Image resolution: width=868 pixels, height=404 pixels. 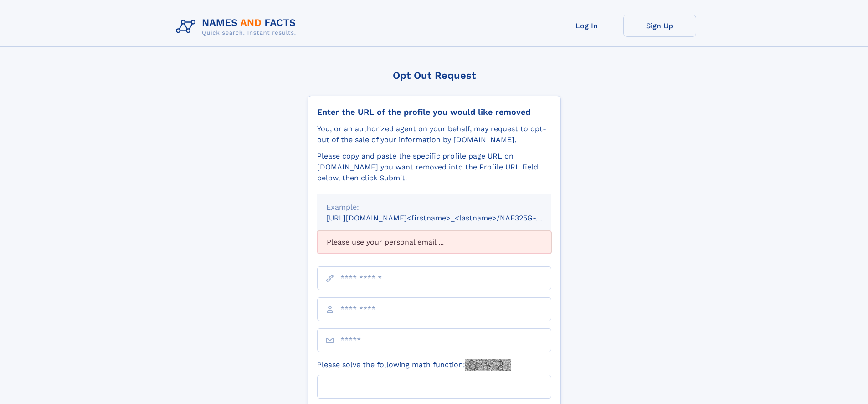 I want to click on div: Example:, so click(x=434, y=207).